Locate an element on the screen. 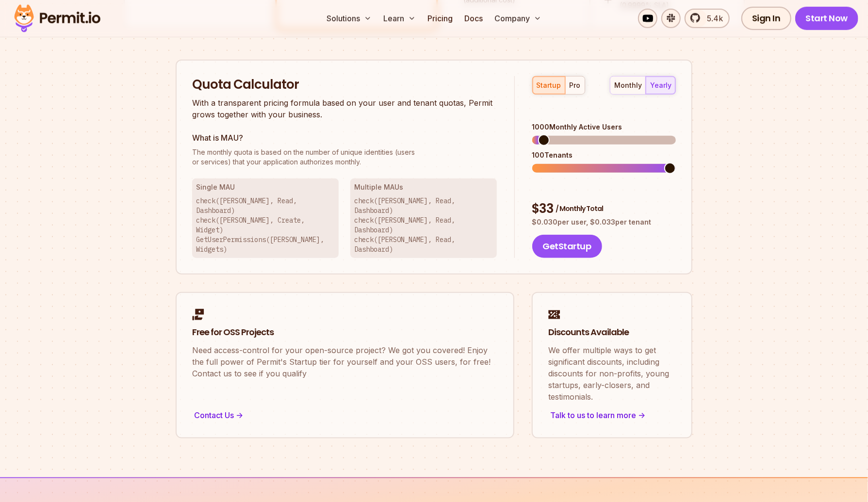 This screenshot has height=502, width=868. div: monthly is located at coordinates (628, 85).